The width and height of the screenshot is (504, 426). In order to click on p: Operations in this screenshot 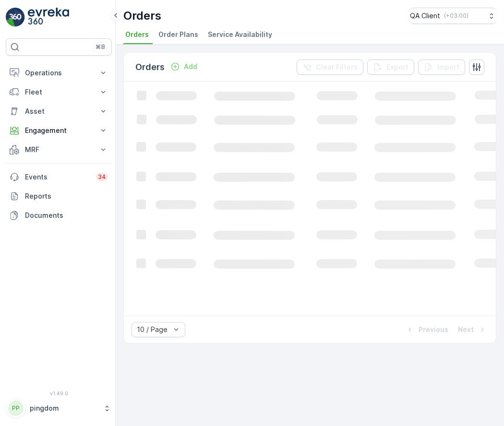, I will do `click(58, 73)`.